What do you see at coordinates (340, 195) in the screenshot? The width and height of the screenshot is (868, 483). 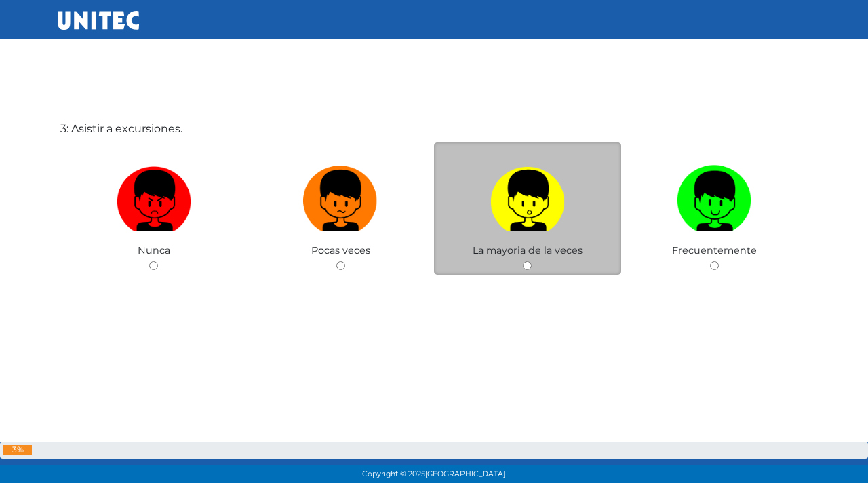 I see `img: Pocas veces` at bounding box center [340, 195].